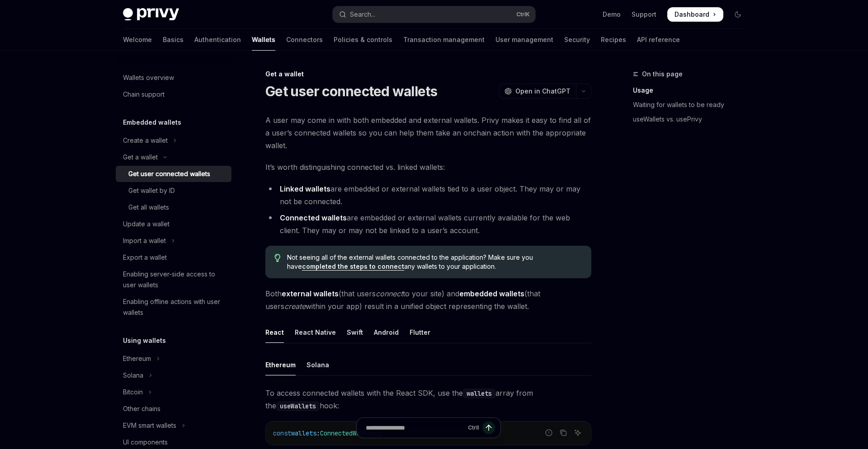 Image resolution: width=868 pixels, height=449 pixels. Describe the element at coordinates (693, 90) in the screenshot. I see `a: Usage` at that location.